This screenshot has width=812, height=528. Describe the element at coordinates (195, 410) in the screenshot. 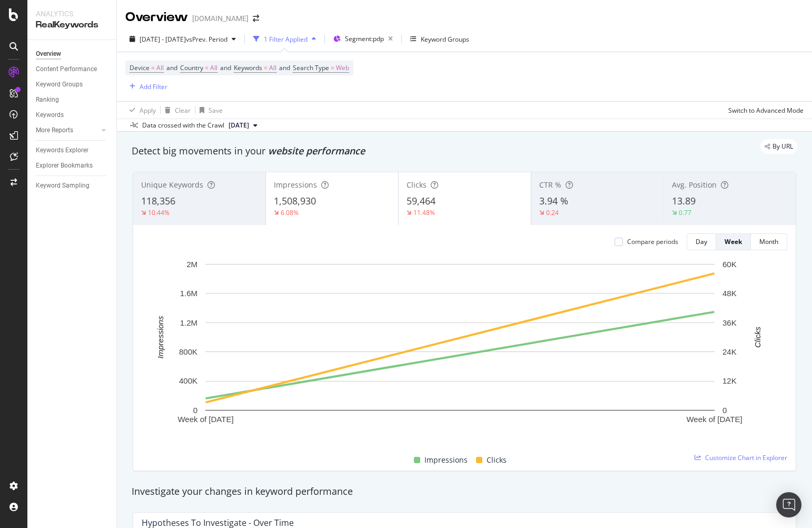

I see `text: 0` at that location.